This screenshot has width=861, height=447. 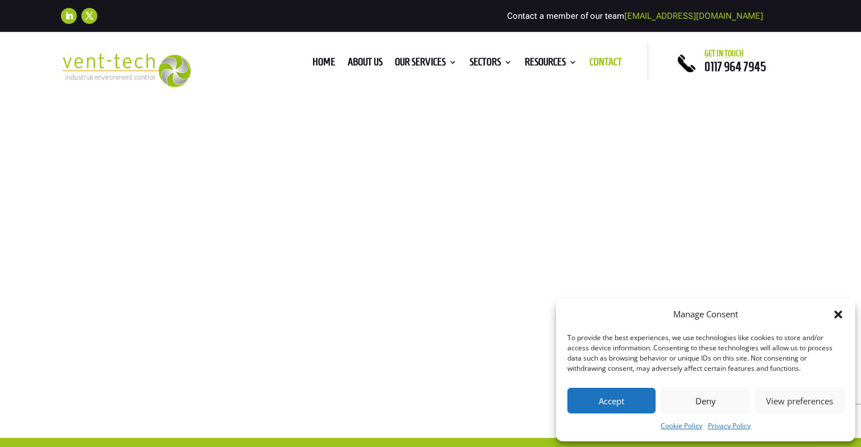 I want to click on a: Resources, so click(x=551, y=64).